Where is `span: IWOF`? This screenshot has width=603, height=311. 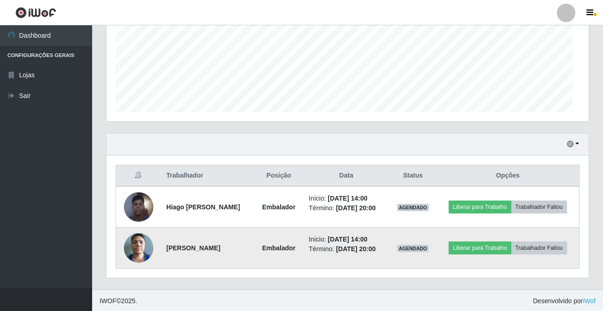
span: IWOF is located at coordinates (108, 301).